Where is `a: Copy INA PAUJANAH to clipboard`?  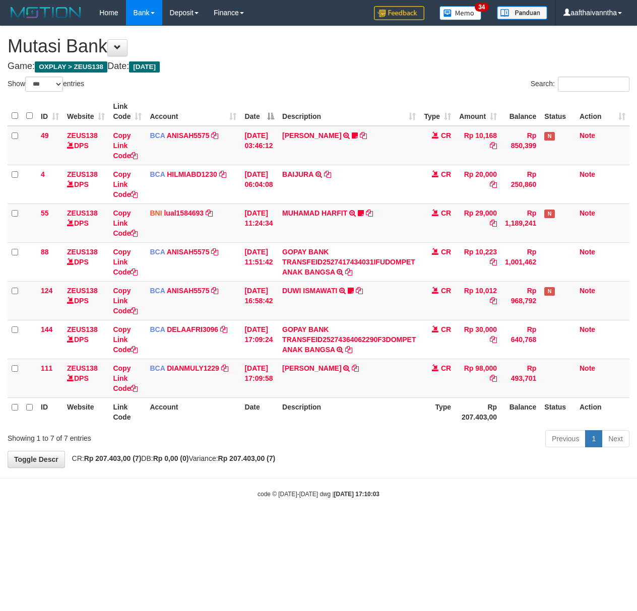 a: Copy INA PAUJANAH to clipboard is located at coordinates (363, 136).